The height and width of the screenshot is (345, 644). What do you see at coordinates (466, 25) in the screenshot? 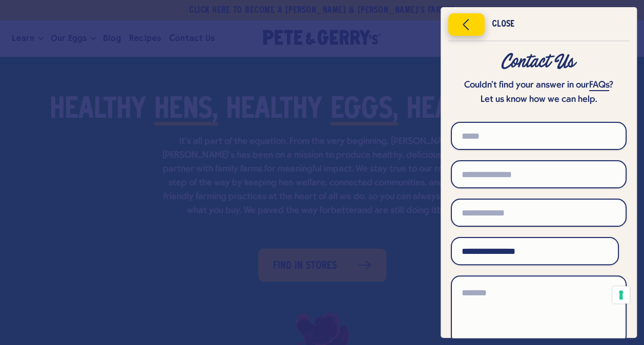
I see `button: Close menu` at bounding box center [466, 25].